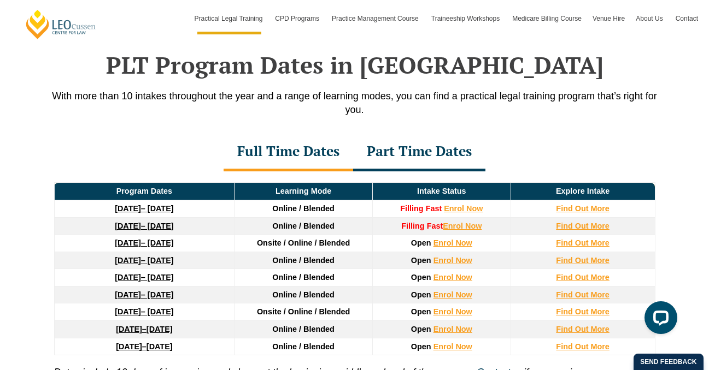  What do you see at coordinates (298, 19) in the screenshot?
I see `a: CPD Programs` at bounding box center [298, 19].